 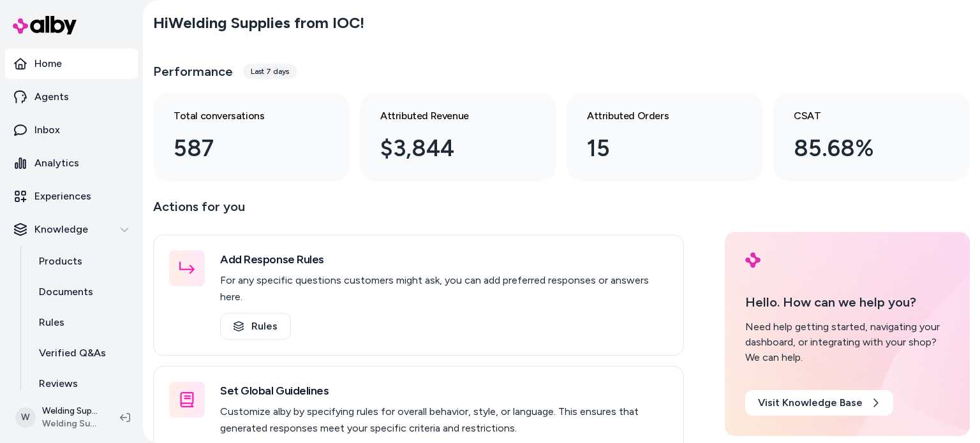 I want to click on p: Agents, so click(x=52, y=97).